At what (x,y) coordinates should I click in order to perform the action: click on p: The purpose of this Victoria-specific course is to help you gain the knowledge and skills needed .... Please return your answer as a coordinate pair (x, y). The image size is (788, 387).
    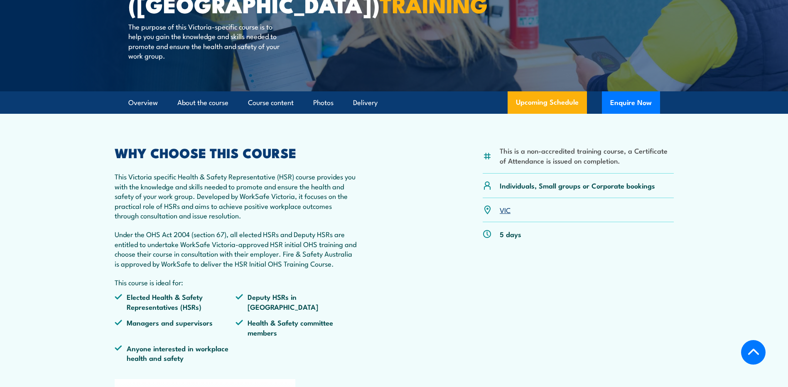
    Looking at the image, I should click on (204, 41).